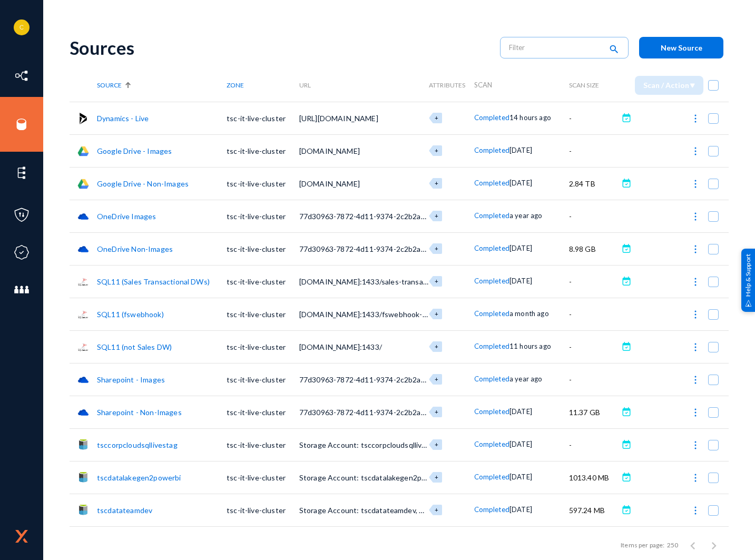 The width and height of the screenshot is (755, 560). What do you see at coordinates (672, 545) in the screenshot?
I see `div: 250` at bounding box center [672, 545].